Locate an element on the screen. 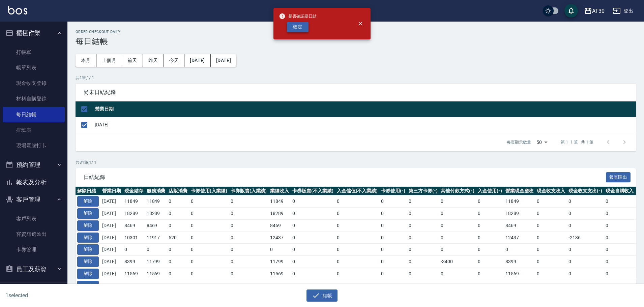 This screenshot has height=307, width=644. td: 12437 is located at coordinates (280, 237).